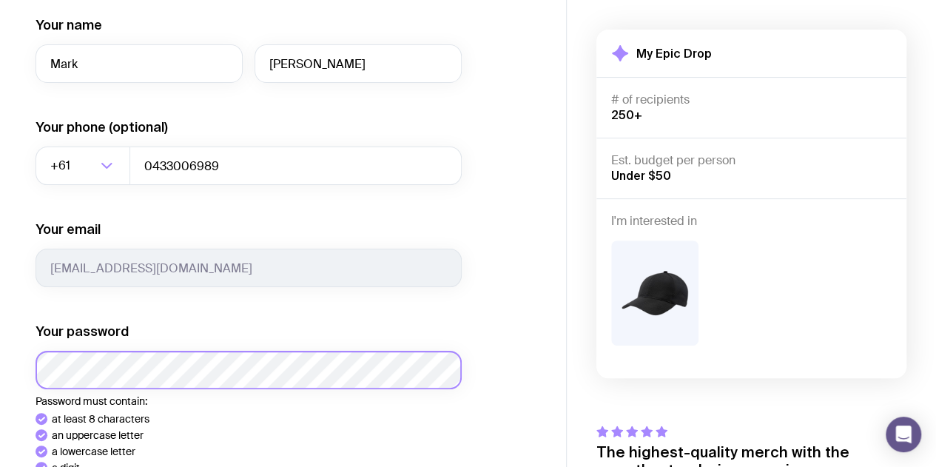  What do you see at coordinates (249, 268) in the screenshot?
I see `input: you@email.com` at bounding box center [249, 268].